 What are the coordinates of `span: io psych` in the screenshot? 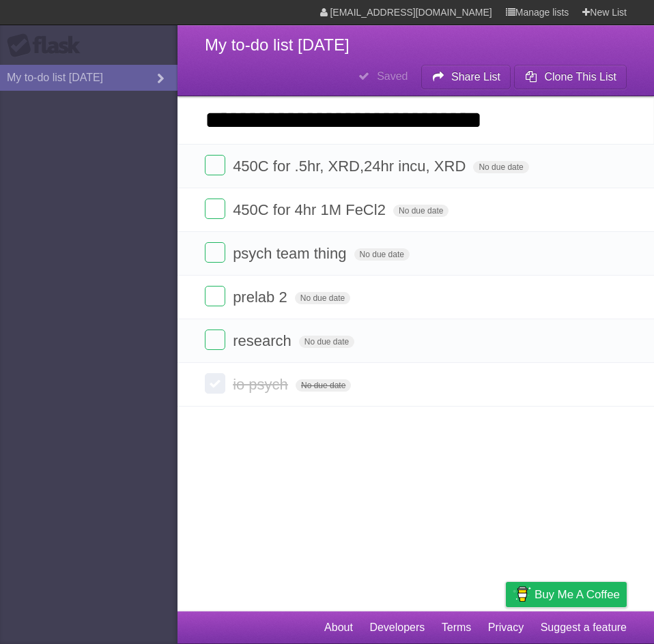 It's located at (262, 384).